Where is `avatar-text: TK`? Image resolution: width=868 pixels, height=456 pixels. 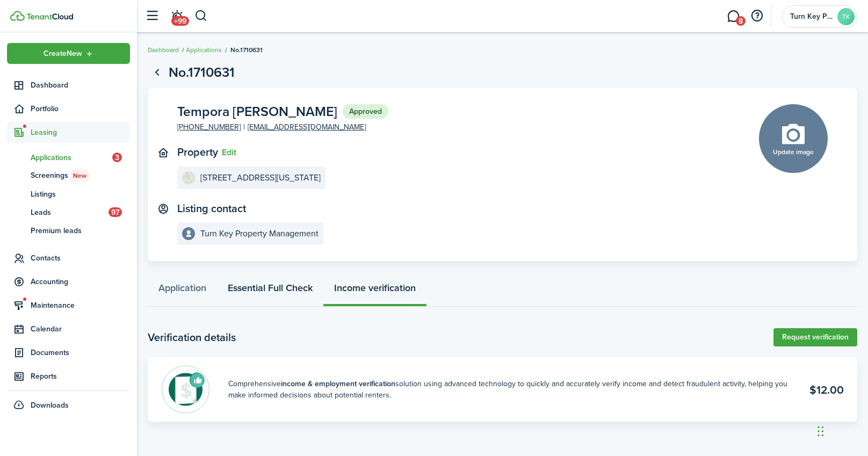 avatar-text: TK is located at coordinates (846, 17).